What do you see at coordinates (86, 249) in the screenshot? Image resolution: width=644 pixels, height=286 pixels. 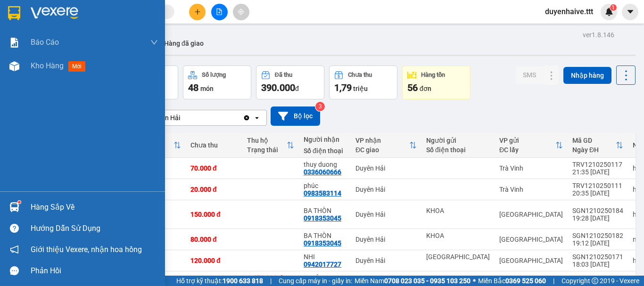 I see `span: Giới thiệu Vexere, nhận hoa hồng` at bounding box center [86, 249].